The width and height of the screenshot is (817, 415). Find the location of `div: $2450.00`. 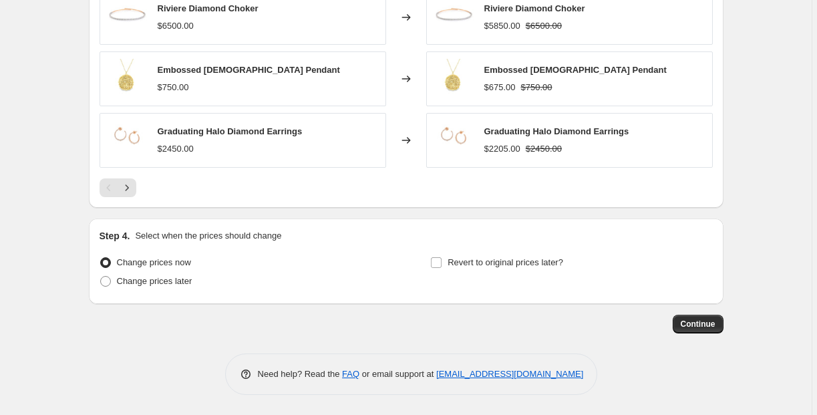

div: $2450.00 is located at coordinates (176, 149).